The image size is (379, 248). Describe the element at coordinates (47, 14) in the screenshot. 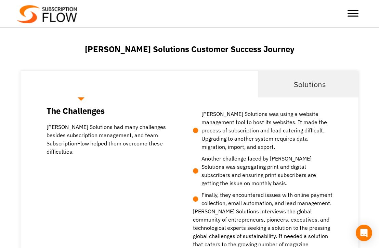

I see `img: Subscriptionflow` at that location.